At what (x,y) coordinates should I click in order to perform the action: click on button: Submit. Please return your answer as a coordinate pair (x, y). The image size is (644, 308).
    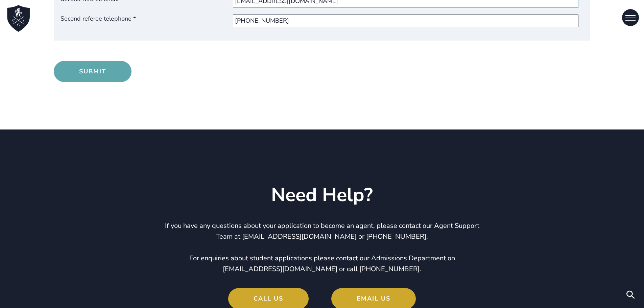
    Looking at the image, I should click on (93, 71).